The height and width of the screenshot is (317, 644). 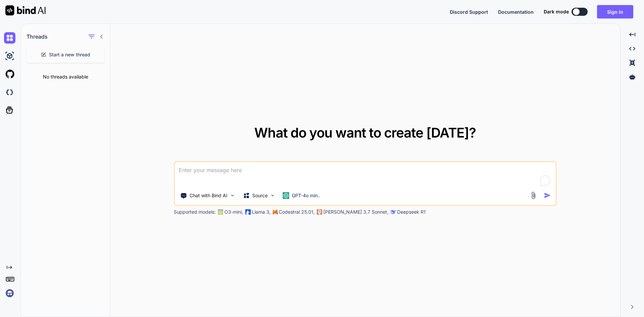 What do you see at coordinates (516, 12) in the screenshot?
I see `button: Documentation` at bounding box center [516, 12].